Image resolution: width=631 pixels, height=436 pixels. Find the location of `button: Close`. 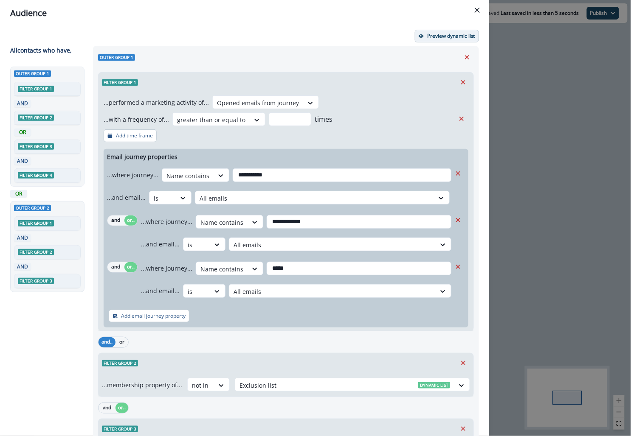

button: Close is located at coordinates (477, 10).